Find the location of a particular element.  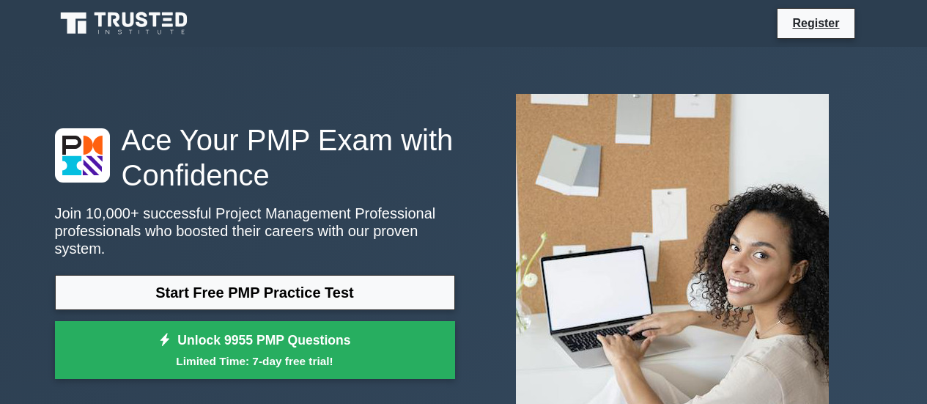

a: Start Free PMP Practice Test is located at coordinates (255, 292).